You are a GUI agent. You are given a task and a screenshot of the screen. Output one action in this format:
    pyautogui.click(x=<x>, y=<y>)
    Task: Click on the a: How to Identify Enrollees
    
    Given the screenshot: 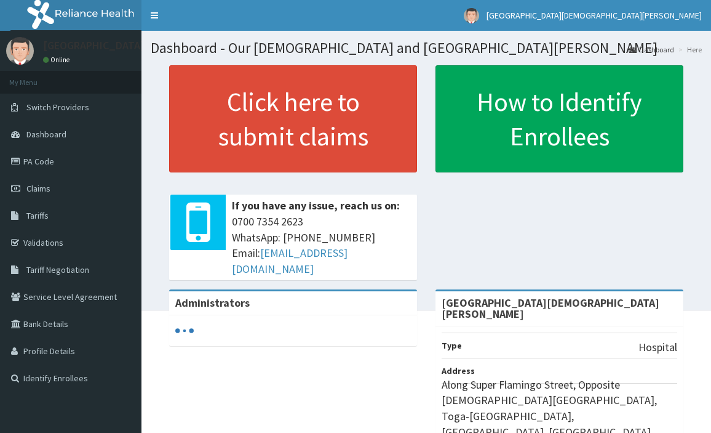 What is the action you would take?
    pyautogui.click(x=559, y=119)
    